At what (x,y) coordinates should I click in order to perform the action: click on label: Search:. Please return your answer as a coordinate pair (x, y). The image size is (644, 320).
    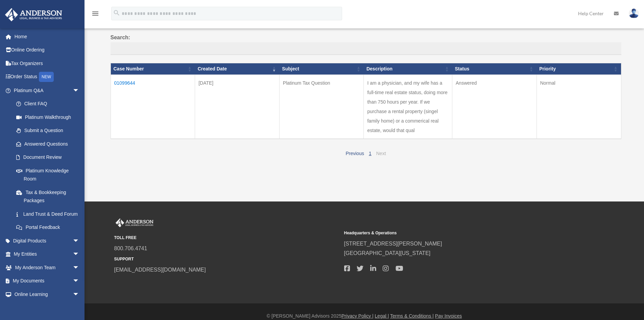
    Looking at the image, I should click on (366, 44).